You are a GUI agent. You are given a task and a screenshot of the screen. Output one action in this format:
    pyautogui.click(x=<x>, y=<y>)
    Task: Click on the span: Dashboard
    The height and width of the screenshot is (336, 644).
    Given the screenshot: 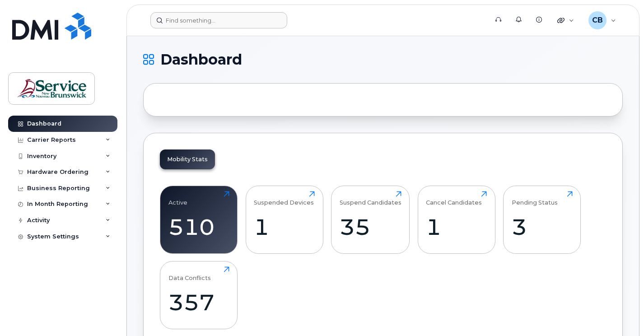 What is the action you would take?
    pyautogui.click(x=201, y=59)
    